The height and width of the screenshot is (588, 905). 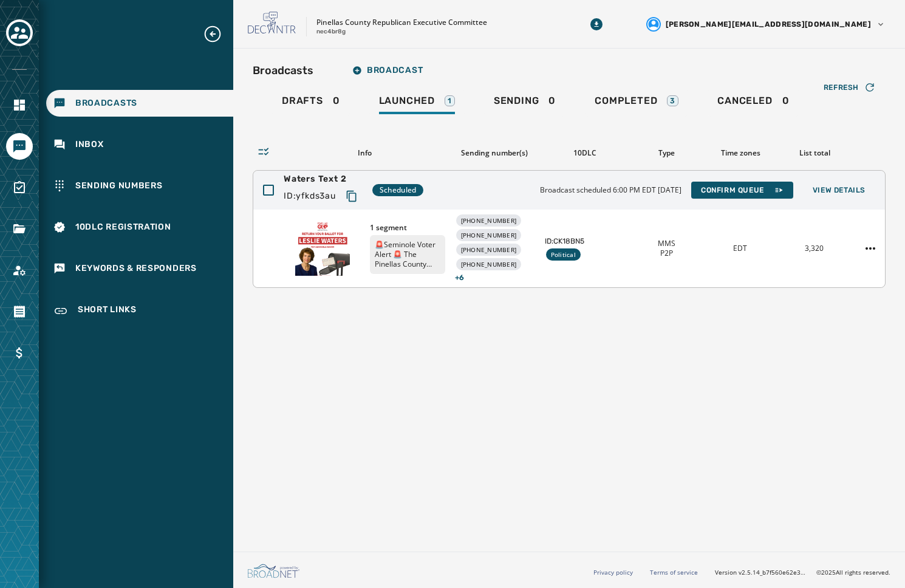 I want to click on div: Type, so click(x=667, y=153).